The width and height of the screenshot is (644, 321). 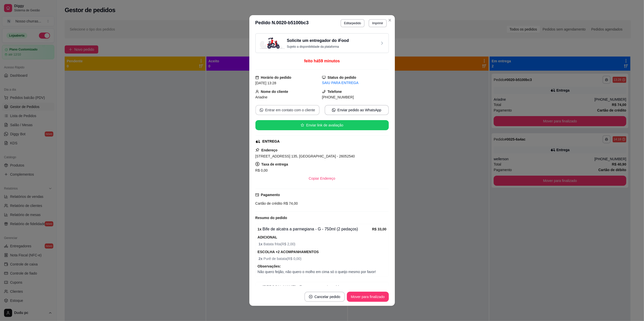 What do you see at coordinates (269, 203) in the screenshot?
I see `span: Cartão de crédito` at bounding box center [269, 203].